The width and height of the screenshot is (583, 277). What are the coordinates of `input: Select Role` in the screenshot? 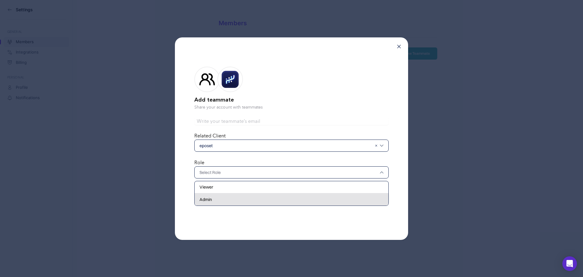 It's located at (289, 172).